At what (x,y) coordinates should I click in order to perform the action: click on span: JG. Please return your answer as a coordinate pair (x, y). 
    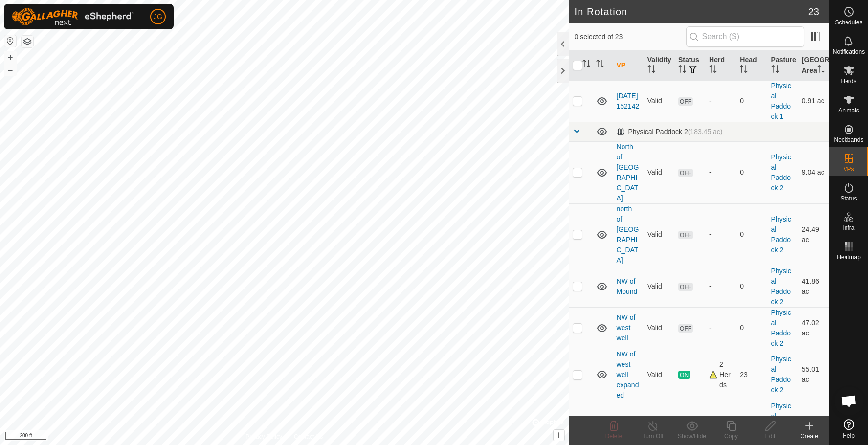
    Looking at the image, I should click on (158, 17).